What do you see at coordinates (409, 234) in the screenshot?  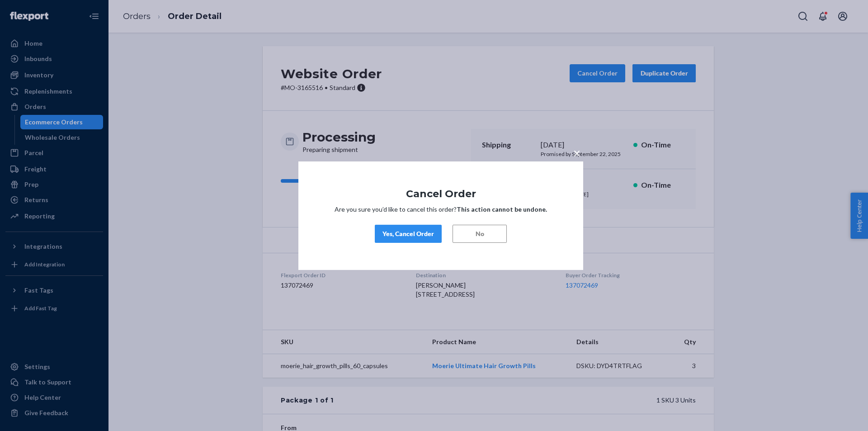 I see `button: Yes, Cancel Order` at bounding box center [409, 234].